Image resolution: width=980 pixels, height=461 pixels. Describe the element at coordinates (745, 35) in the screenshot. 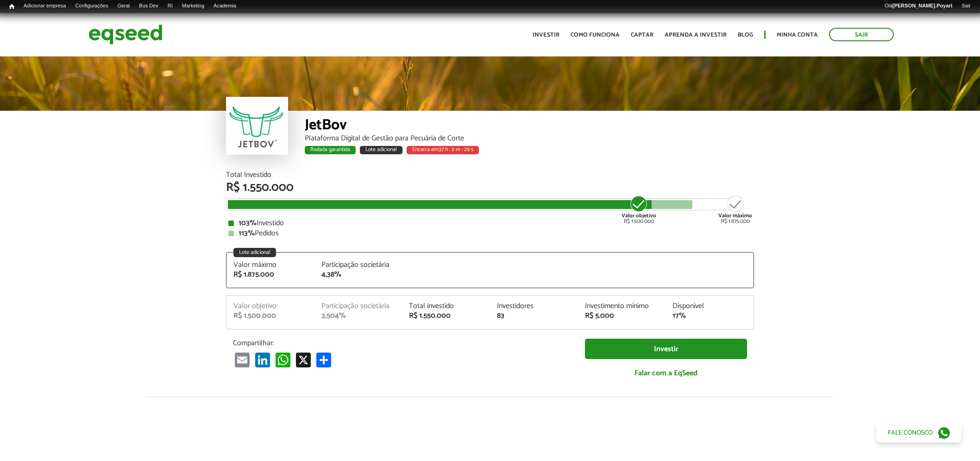

I see `a: Blog` at that location.